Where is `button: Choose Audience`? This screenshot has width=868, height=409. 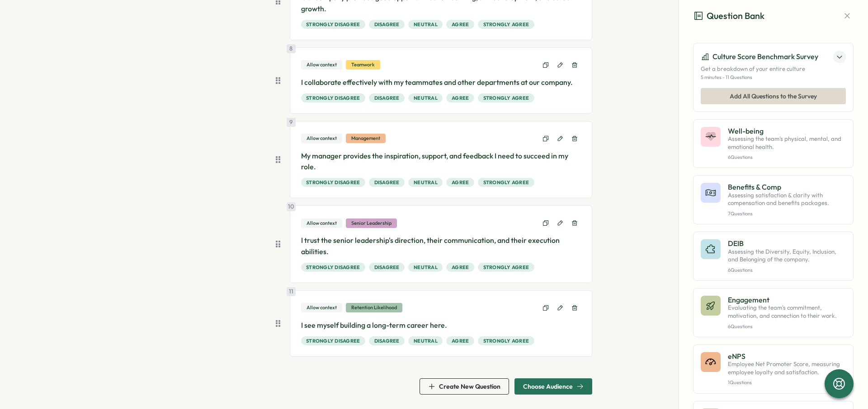 button: Choose Audience is located at coordinates (553, 387).